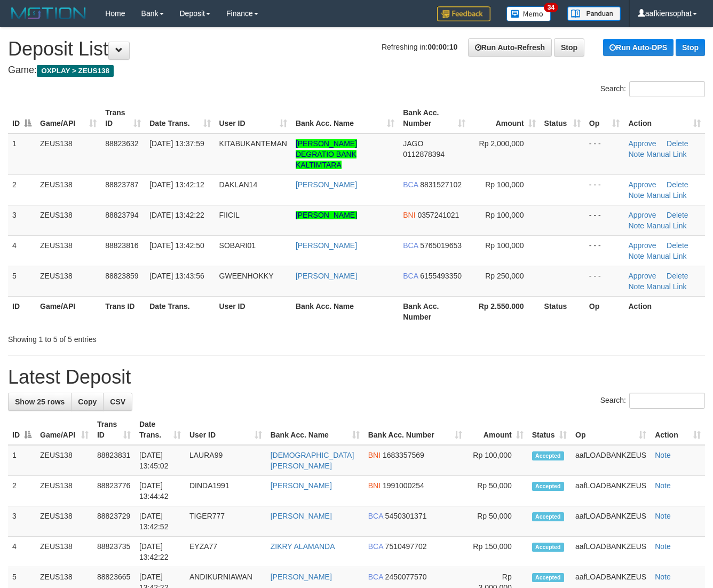 The width and height of the screenshot is (713, 588). I want to click on td: 4, so click(22, 552).